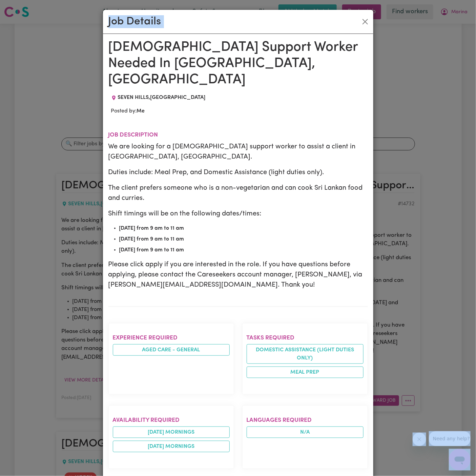 This screenshot has width=476, height=476. Describe the element at coordinates (135, 21) in the screenshot. I see `h2: Job Details` at that location.